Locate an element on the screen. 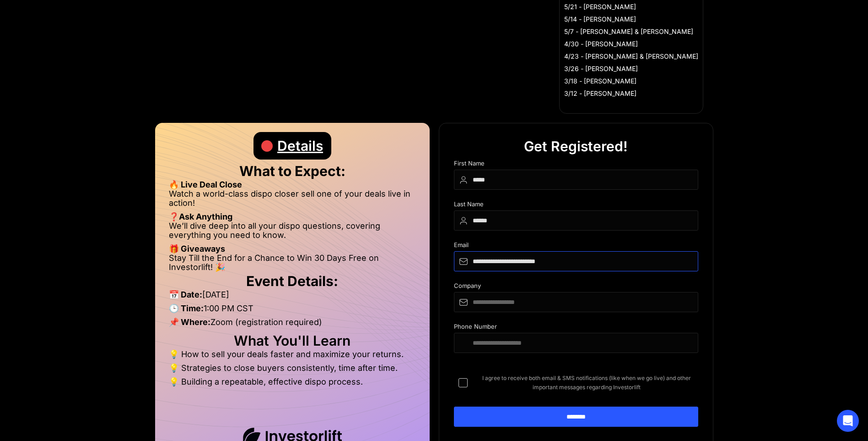  strong: 🔥 Live Deal Close is located at coordinates (206, 184).